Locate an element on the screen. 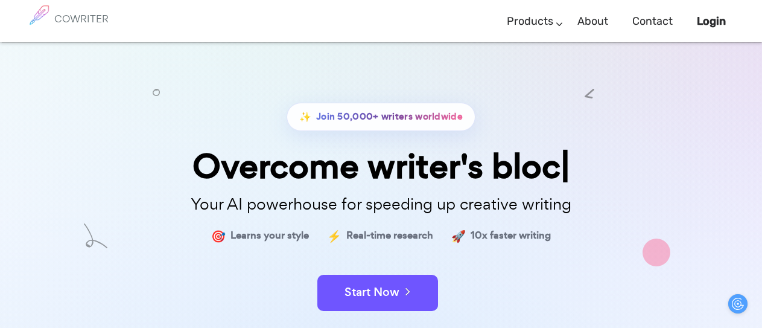  span: Learns your style is located at coordinates (270, 235).